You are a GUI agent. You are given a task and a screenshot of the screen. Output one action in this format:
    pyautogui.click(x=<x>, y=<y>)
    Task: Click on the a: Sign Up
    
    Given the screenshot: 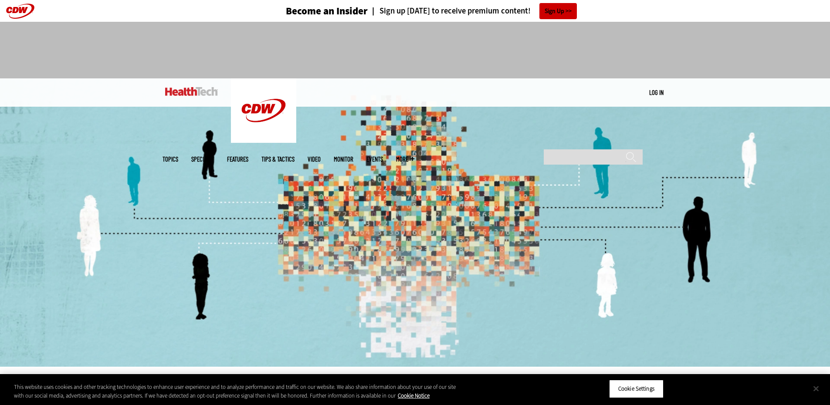 What is the action you would take?
    pyautogui.click(x=558, y=11)
    